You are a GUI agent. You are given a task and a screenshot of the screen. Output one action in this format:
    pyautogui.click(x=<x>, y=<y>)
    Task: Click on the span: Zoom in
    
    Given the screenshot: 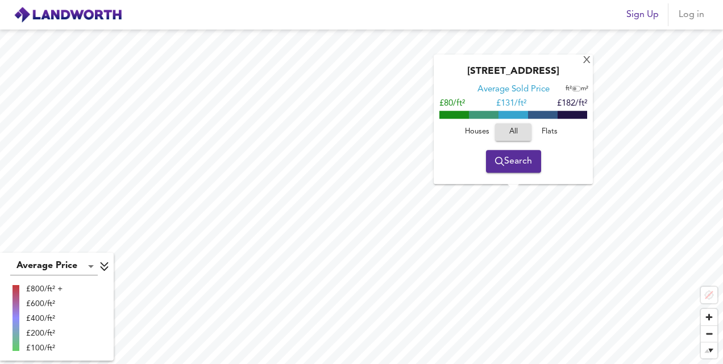 What is the action you would take?
    pyautogui.click(x=709, y=317)
    